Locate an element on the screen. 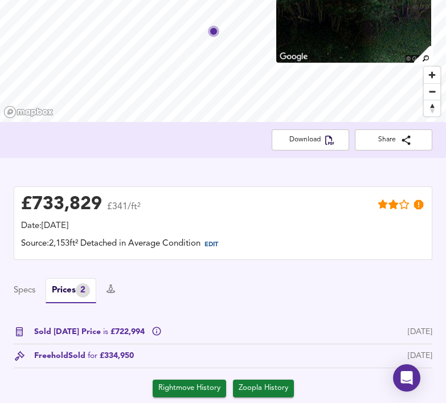  div: Prices is located at coordinates (71, 290).